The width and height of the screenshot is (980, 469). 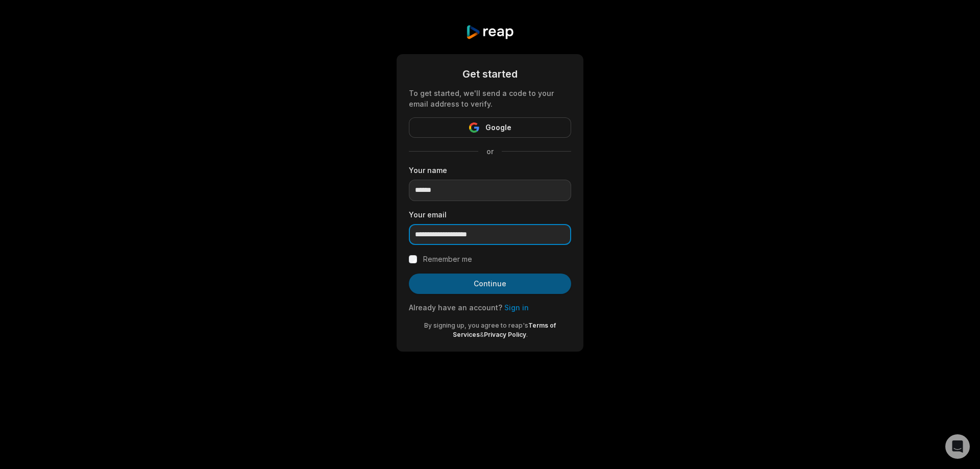 What do you see at coordinates (489, 32) in the screenshot?
I see `img: reap` at bounding box center [489, 32].